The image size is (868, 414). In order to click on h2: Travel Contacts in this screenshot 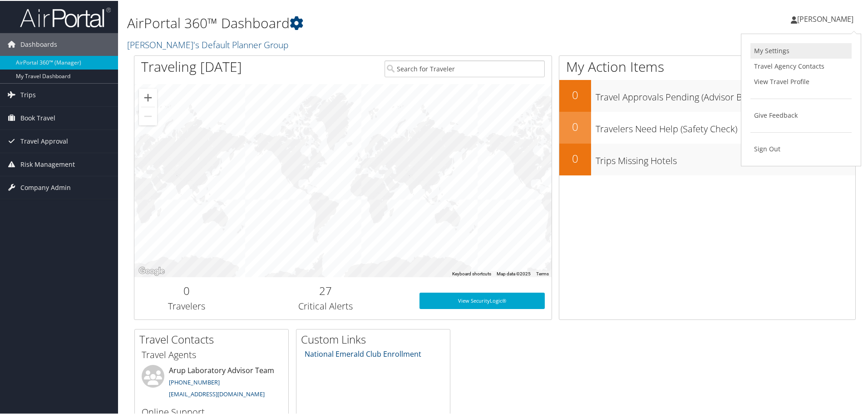, I will do `click(214, 338)`.